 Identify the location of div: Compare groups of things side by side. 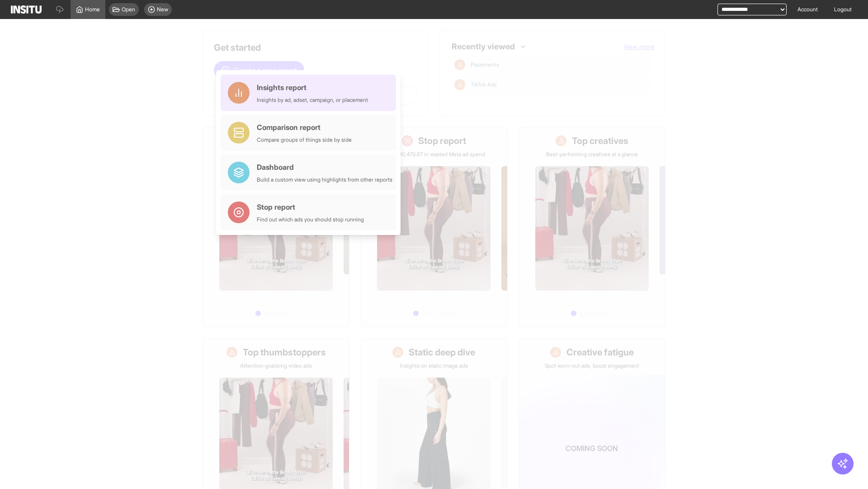
(304, 140).